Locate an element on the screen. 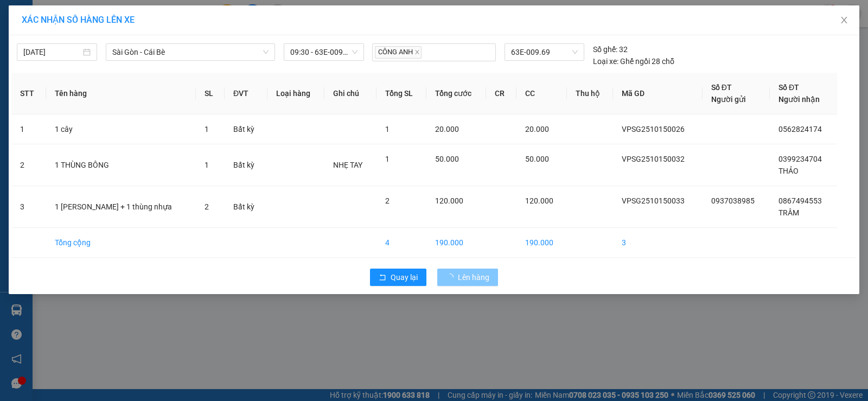 This screenshot has height=401, width=868. span: THẢO is located at coordinates (788, 171).